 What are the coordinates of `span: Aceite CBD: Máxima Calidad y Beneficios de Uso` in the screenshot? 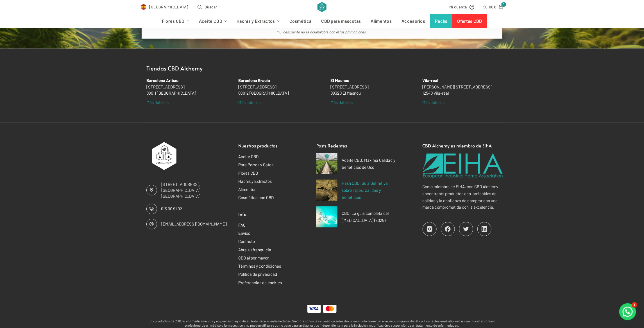 It's located at (369, 164).